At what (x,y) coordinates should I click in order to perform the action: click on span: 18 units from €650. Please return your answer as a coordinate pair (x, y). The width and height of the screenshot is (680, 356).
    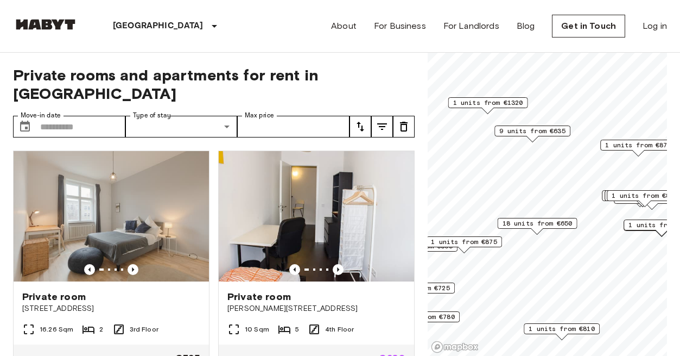
    Looking at the image, I should click on (538, 223).